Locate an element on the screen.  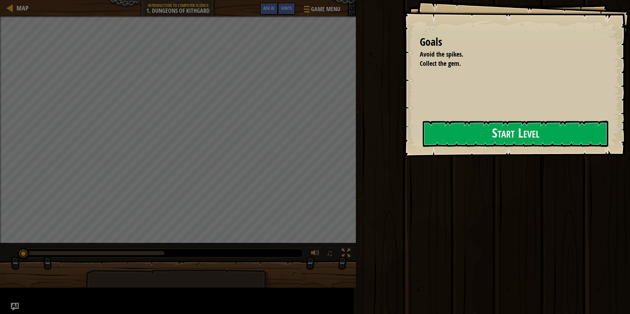
span: Ask AI is located at coordinates (269, 8).